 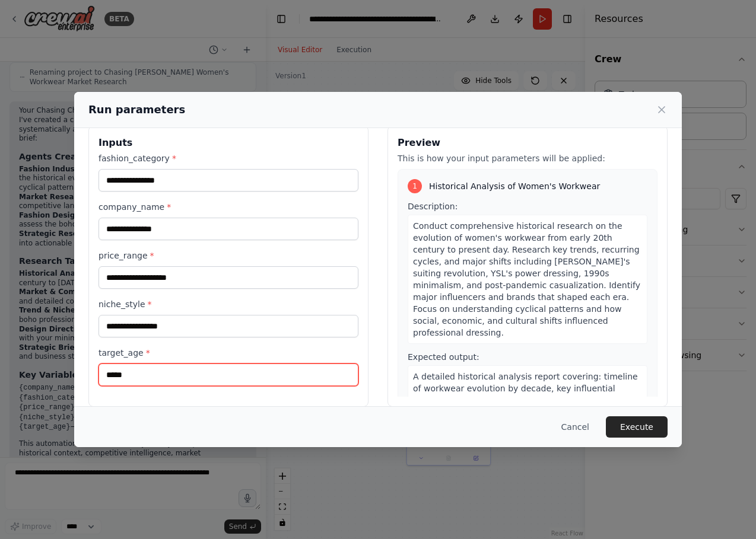 I want to click on label: niche_style, so click(x=229, y=304).